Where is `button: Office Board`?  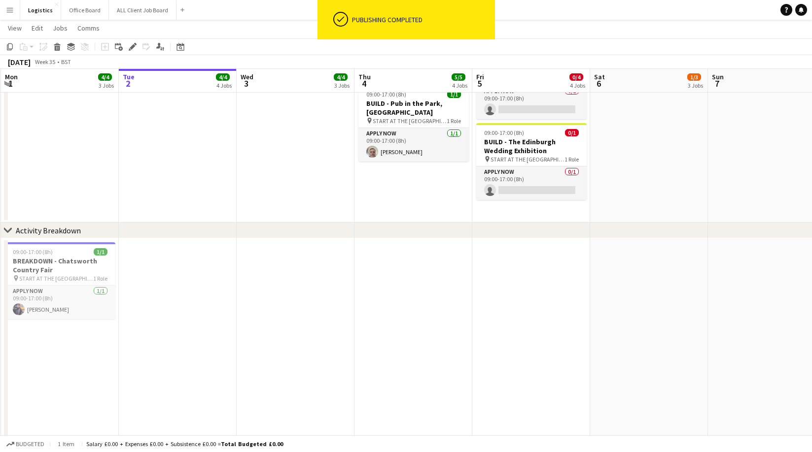
button: Office Board is located at coordinates (85, 10).